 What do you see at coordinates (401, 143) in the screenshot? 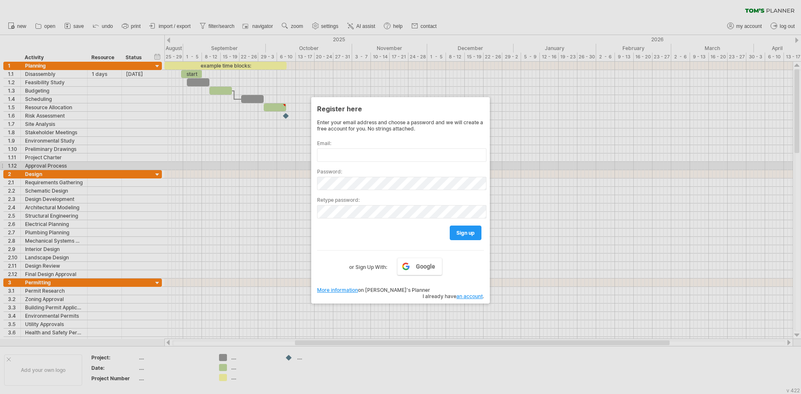
I see `label: Email:` at bounding box center [401, 143].